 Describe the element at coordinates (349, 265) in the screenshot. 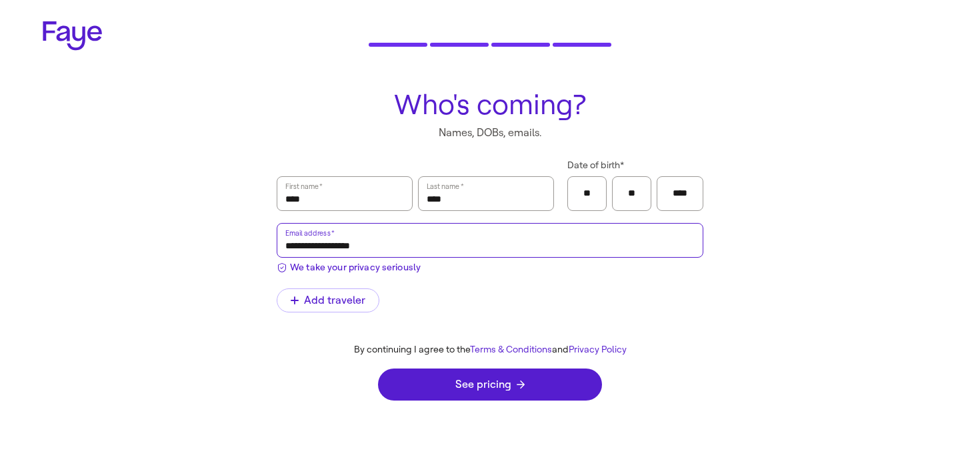

I see `button: We take your privacy seriously` at that location.